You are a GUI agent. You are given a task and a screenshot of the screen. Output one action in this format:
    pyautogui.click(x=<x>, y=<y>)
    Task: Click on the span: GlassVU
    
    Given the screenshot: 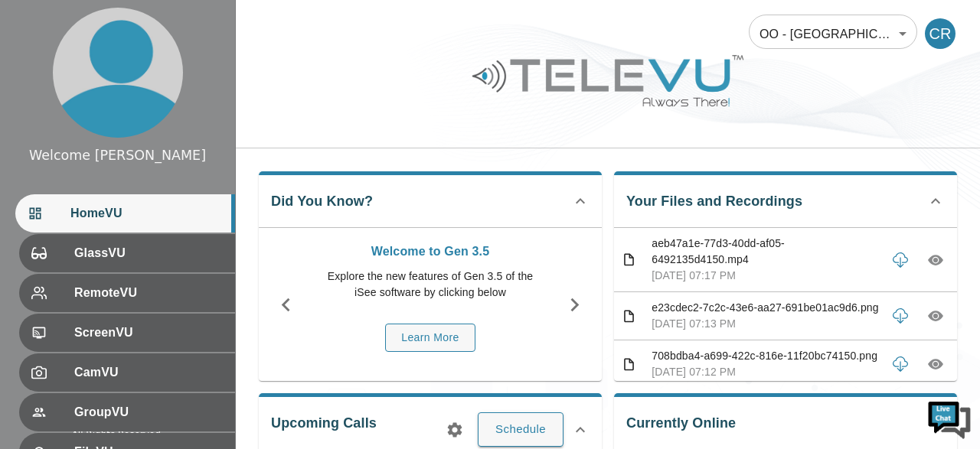 What is the action you would take?
    pyautogui.click(x=149, y=253)
    